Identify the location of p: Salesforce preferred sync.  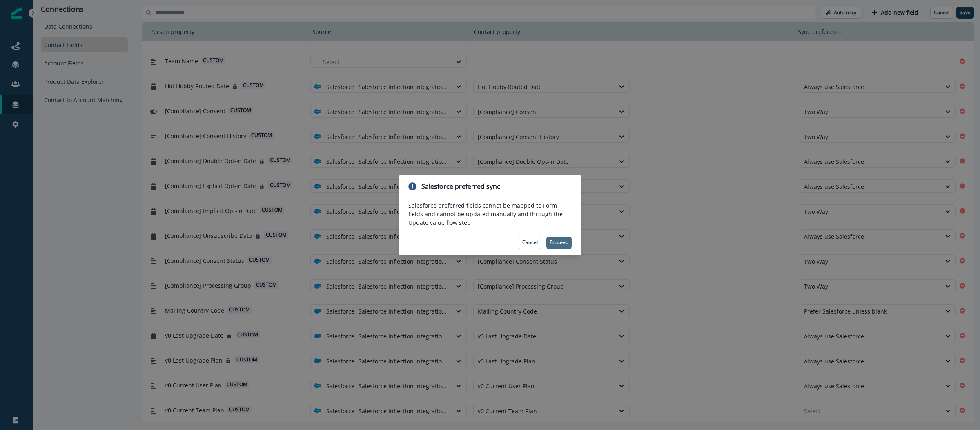
(461, 187).